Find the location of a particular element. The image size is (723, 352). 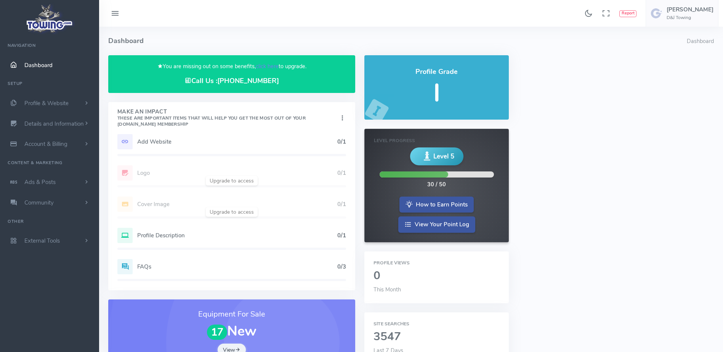

h6: Level Progress is located at coordinates (437, 141).